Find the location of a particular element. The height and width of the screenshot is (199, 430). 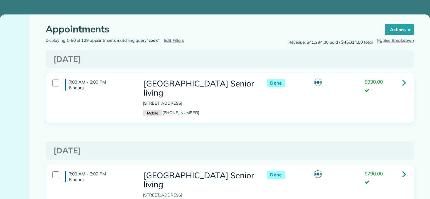

strong: "cook" is located at coordinates (153, 40).